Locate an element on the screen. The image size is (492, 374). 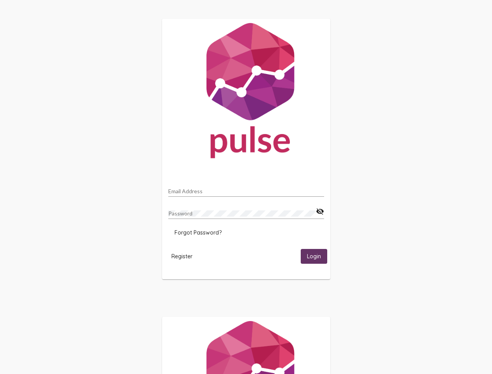
button: Forgot Password? is located at coordinates (198, 233).